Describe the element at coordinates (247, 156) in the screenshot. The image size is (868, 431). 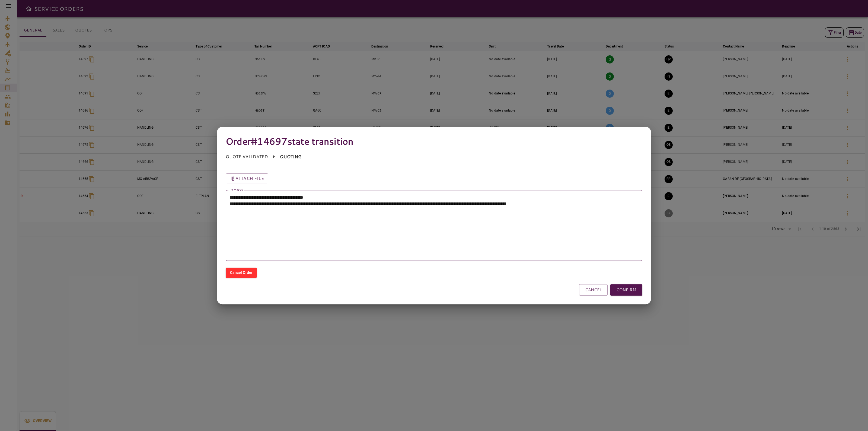
I see `p: QUOTE VALIDATED` at that location.